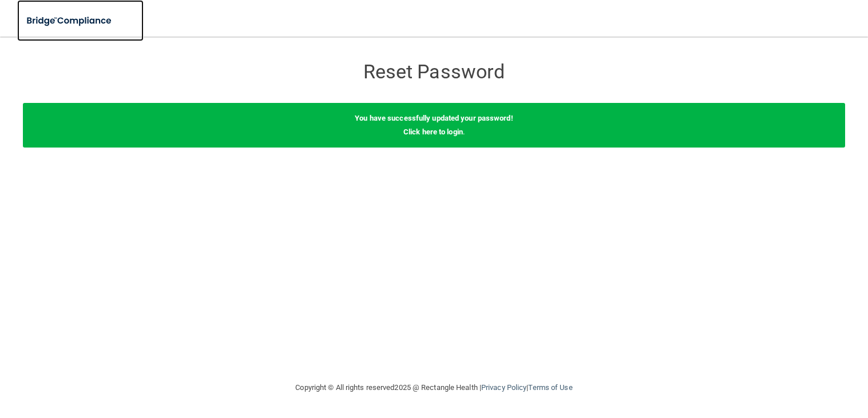 Image resolution: width=868 pixels, height=418 pixels. What do you see at coordinates (550, 387) in the screenshot?
I see `a: Terms of Use` at bounding box center [550, 387].